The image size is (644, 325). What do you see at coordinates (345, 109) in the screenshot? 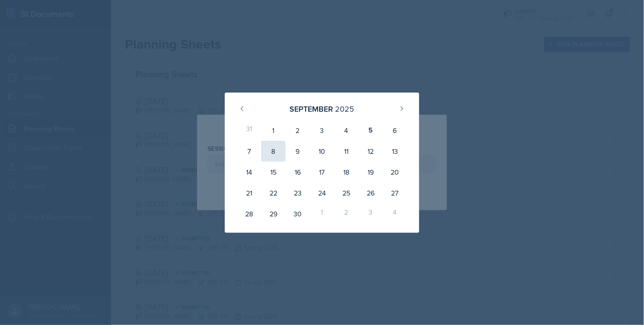
I see `div: 2025` at bounding box center [345, 109].